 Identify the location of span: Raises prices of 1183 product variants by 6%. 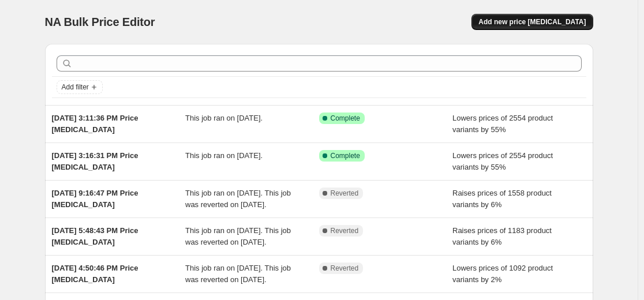
(502, 236).